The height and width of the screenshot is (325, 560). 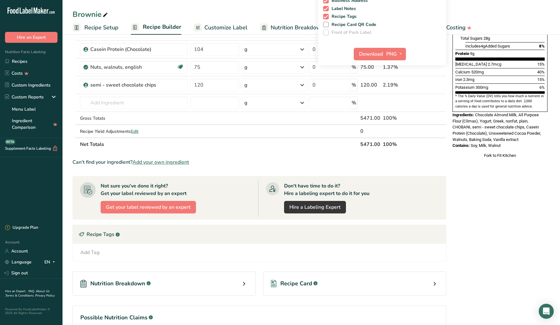 What do you see at coordinates (541, 72) in the screenshot?
I see `span: 40%` at bounding box center [541, 72].